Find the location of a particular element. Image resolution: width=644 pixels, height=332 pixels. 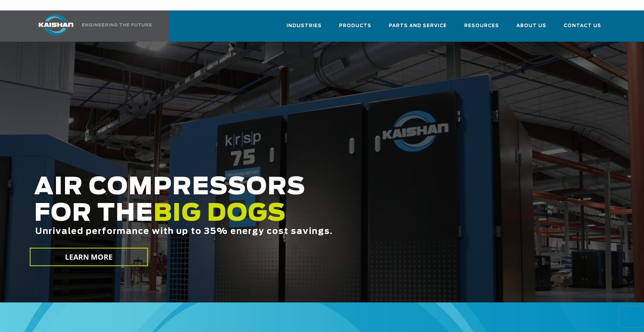

span: Parts and Service is located at coordinates (418, 26).